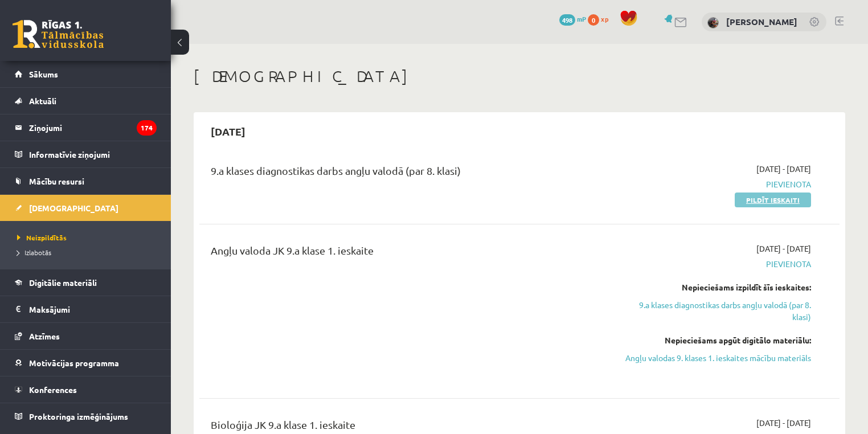  Describe the element at coordinates (717, 357) in the screenshot. I see `a: Angļu valodas 9. klases 1. ieskaites mācību materiāls` at that location.